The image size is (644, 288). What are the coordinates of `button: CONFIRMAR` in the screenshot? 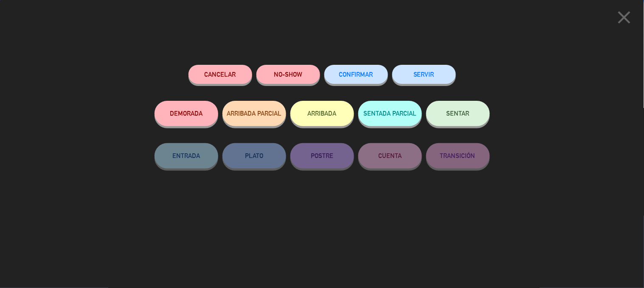 It's located at (356, 74).